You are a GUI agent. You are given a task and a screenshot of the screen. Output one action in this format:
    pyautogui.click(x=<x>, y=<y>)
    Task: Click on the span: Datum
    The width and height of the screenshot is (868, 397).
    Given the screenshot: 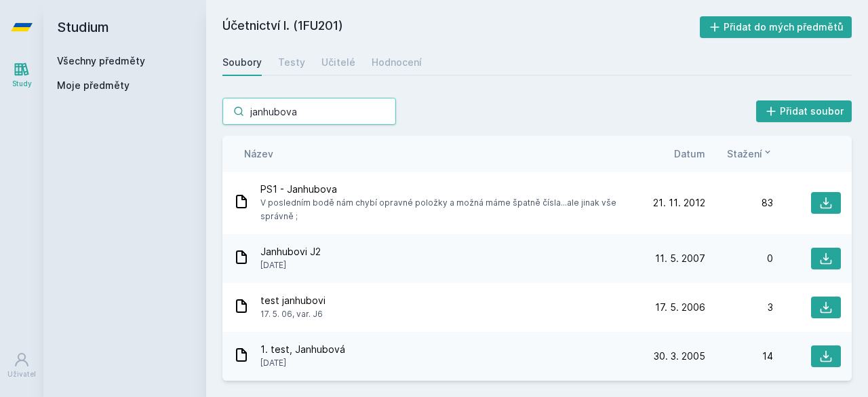 What is the action you would take?
    pyautogui.click(x=689, y=153)
    